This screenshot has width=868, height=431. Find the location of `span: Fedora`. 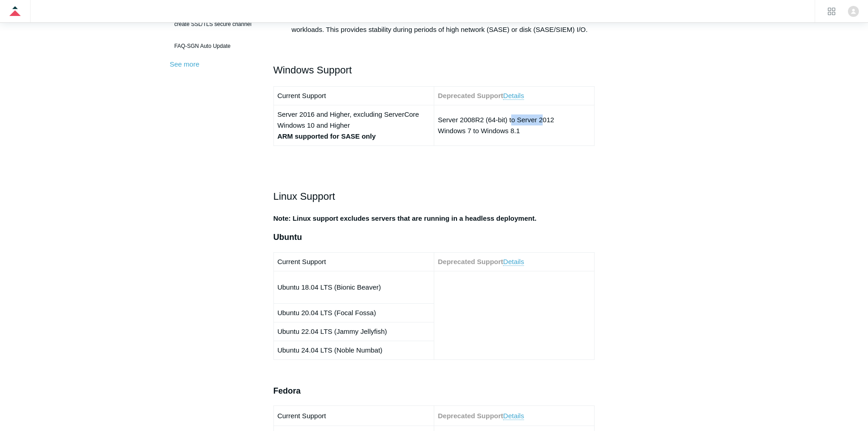

span: Fedora is located at coordinates (287, 391).